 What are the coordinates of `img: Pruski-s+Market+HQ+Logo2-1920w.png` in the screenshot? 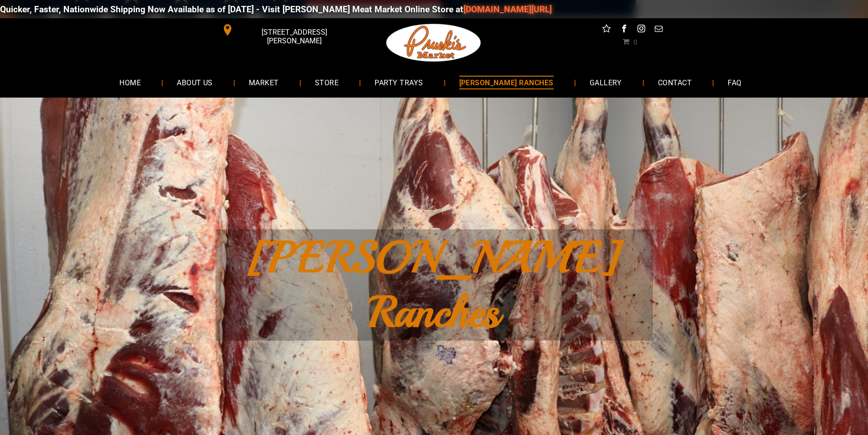 It's located at (434, 43).